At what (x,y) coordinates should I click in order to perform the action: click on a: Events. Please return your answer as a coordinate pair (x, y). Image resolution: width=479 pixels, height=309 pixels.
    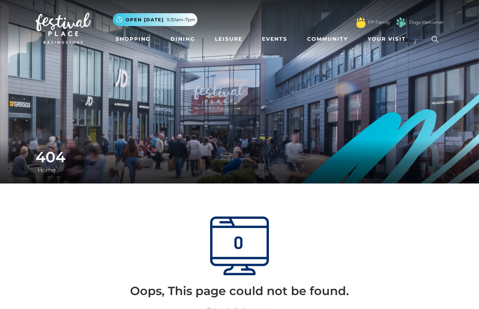
    Looking at the image, I should click on (274, 39).